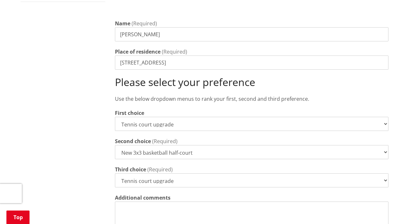 This screenshot has height=224, width=409. Describe the element at coordinates (252, 82) in the screenshot. I see `h2: Please select your preference` at that location.